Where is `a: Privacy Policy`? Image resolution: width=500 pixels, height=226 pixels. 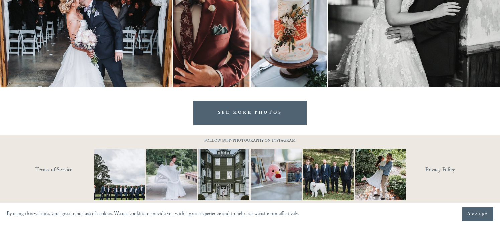
a: Privacy Policy is located at coordinates (454, 170).